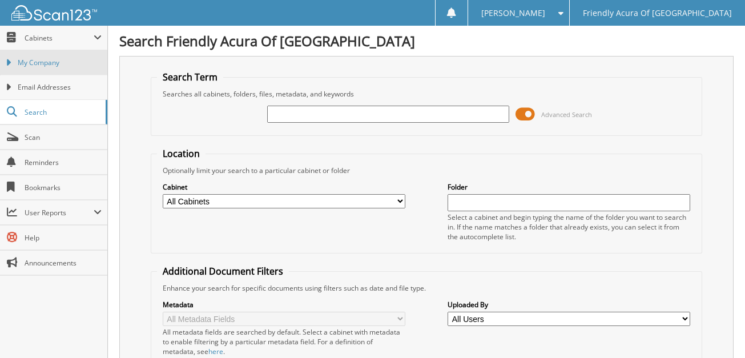  I want to click on label: Cabinet, so click(284, 187).